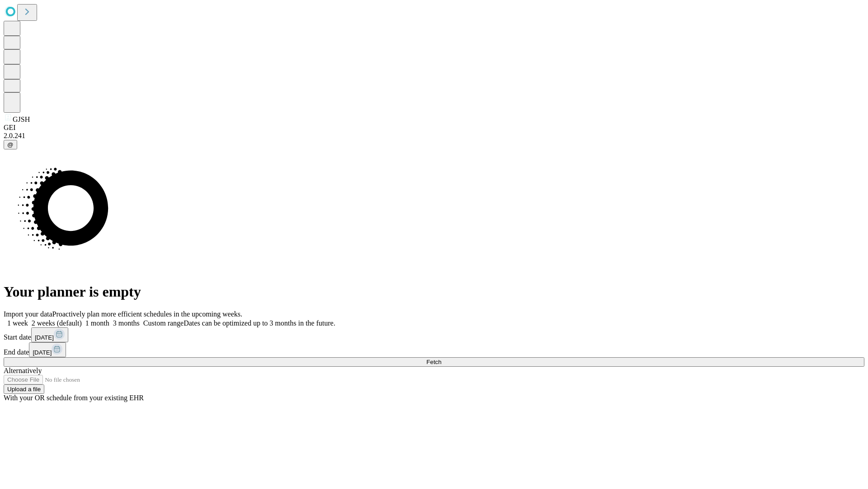  Describe the element at coordinates (126, 323) in the screenshot. I see `span: 3 months` at that location.